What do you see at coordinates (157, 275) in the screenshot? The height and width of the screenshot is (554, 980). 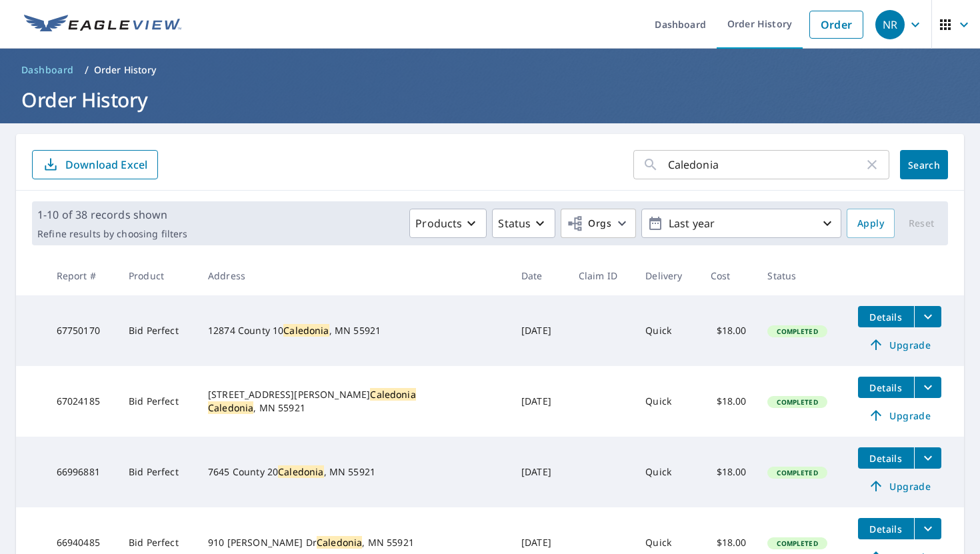 I see `th: Product` at bounding box center [157, 275].